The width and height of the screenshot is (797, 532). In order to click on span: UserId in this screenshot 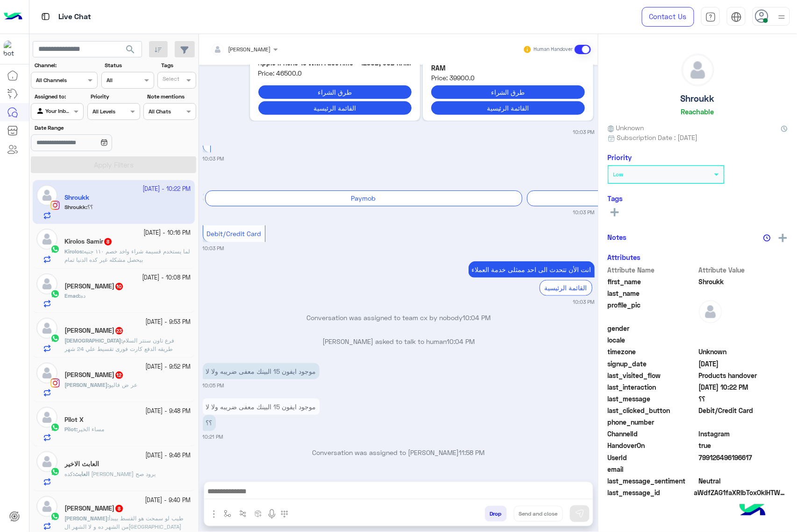, I will do `click(652, 458)`.